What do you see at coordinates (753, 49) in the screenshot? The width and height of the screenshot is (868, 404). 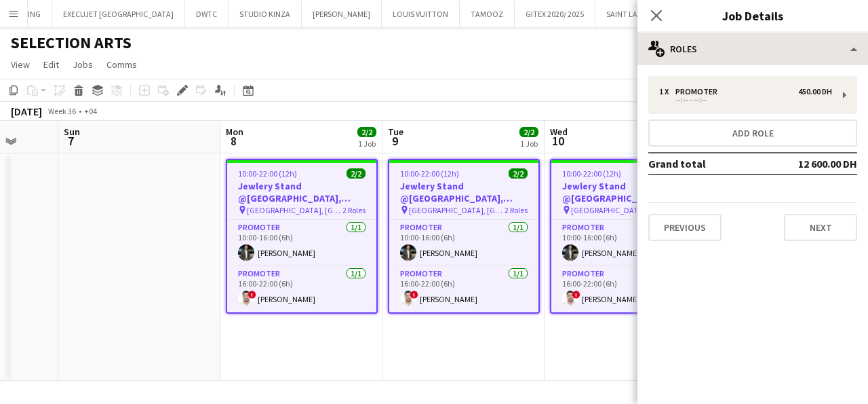 I see `div: Roles` at bounding box center [753, 49].